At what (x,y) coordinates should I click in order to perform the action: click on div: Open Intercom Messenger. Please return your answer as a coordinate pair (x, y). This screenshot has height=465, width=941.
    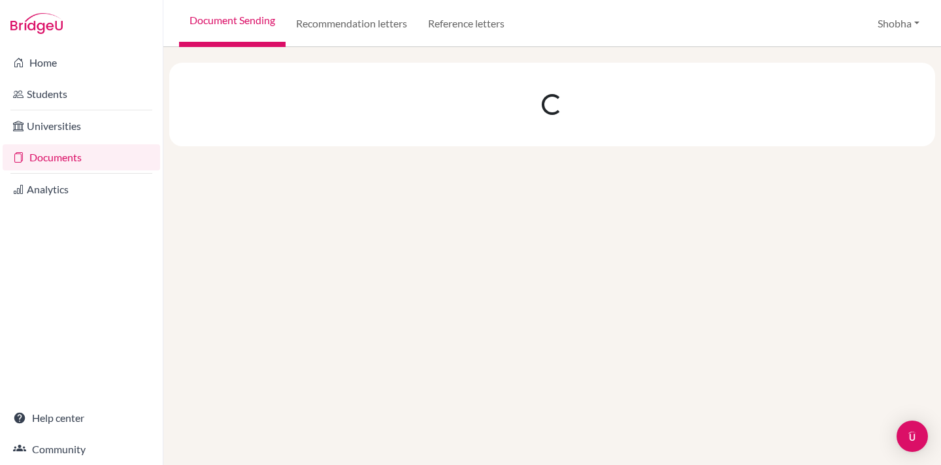
    Looking at the image, I should click on (912, 437).